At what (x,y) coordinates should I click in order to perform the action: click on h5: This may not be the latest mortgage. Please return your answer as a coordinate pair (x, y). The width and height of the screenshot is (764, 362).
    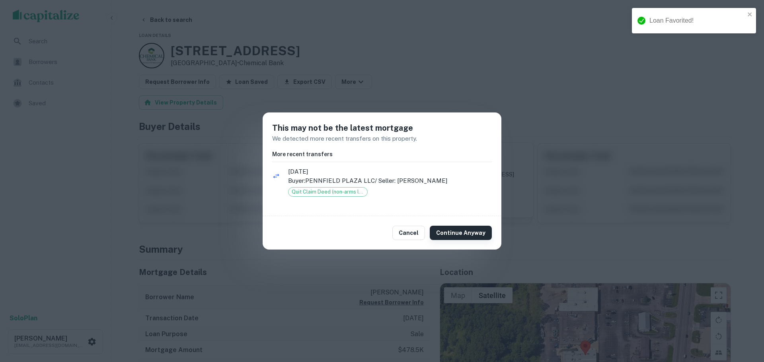
    Looking at the image, I should click on (382, 128).